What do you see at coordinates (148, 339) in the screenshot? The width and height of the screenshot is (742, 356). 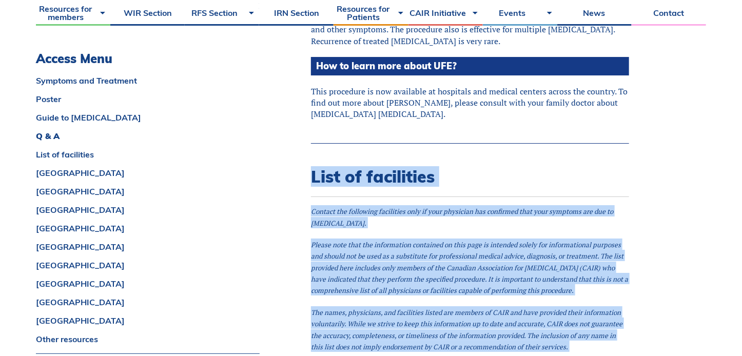 I see `a: Other resources` at bounding box center [148, 339].